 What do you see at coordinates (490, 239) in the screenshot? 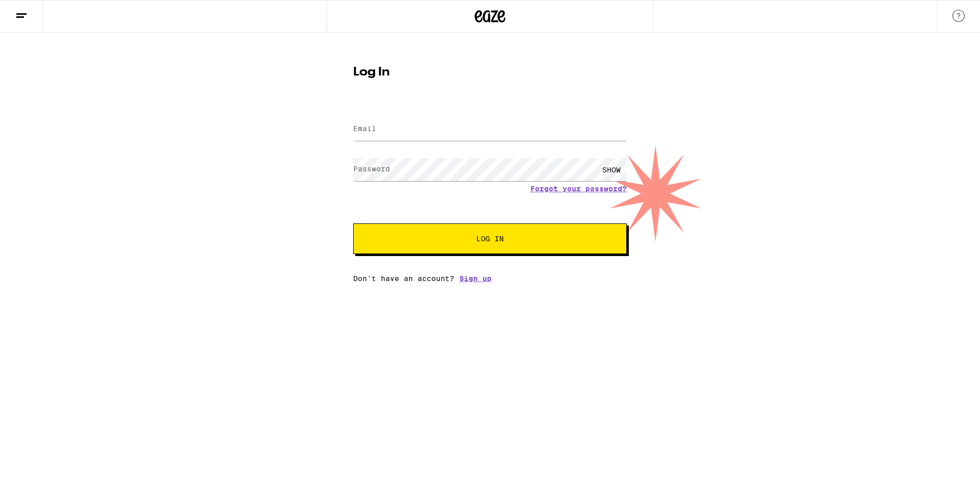
I see `button: Log In` at bounding box center [490, 239].